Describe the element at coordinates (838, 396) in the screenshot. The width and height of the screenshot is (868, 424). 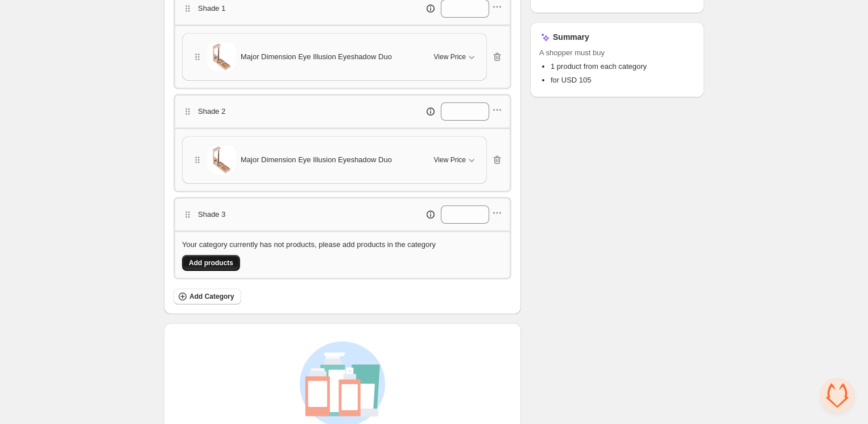
I see `div: Open chat` at that location.